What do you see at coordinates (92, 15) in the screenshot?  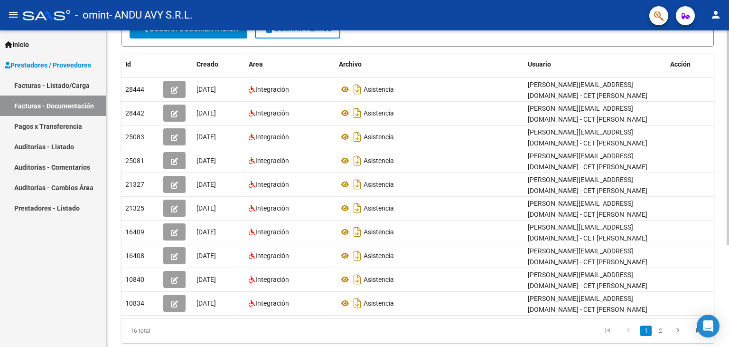 I see `span: - omint` at bounding box center [92, 15].